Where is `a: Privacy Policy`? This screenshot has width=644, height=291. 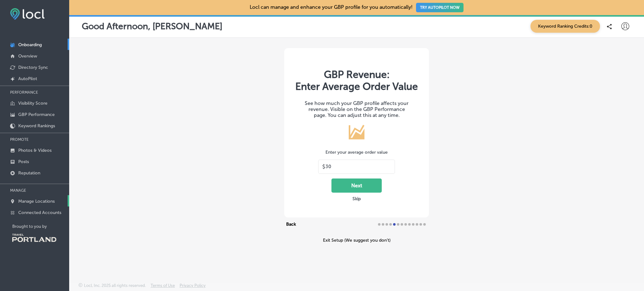 a: Privacy Policy is located at coordinates (192, 287).